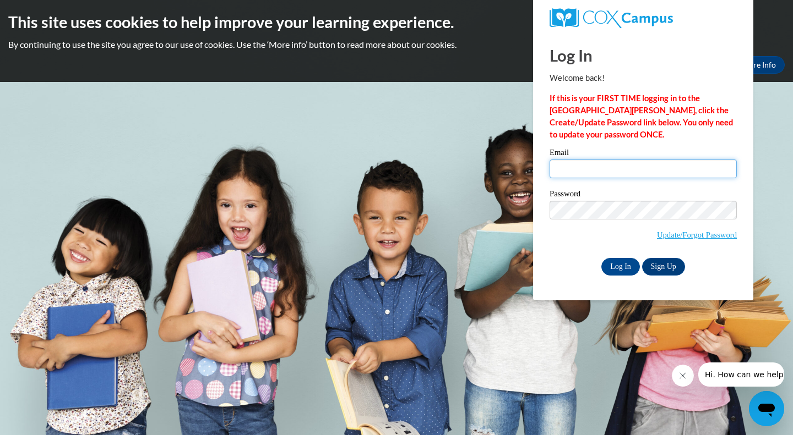  I want to click on label: Email, so click(643, 154).